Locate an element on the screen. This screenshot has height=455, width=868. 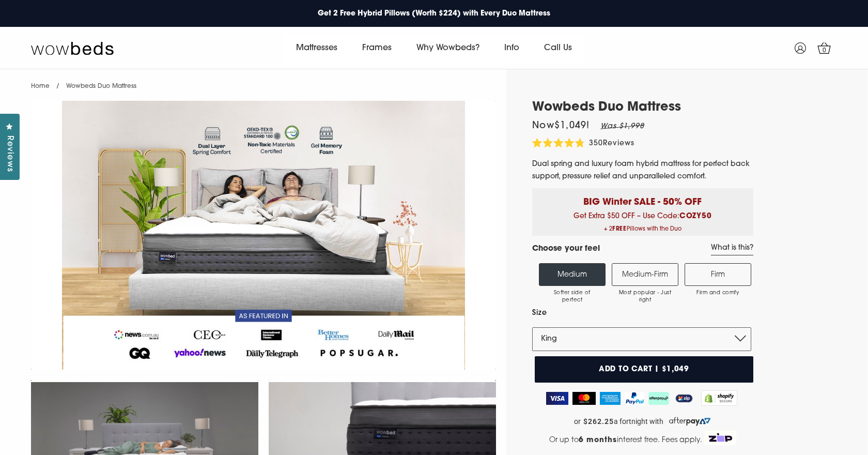
button: Add to cart | $1,049 is located at coordinates (644, 369).